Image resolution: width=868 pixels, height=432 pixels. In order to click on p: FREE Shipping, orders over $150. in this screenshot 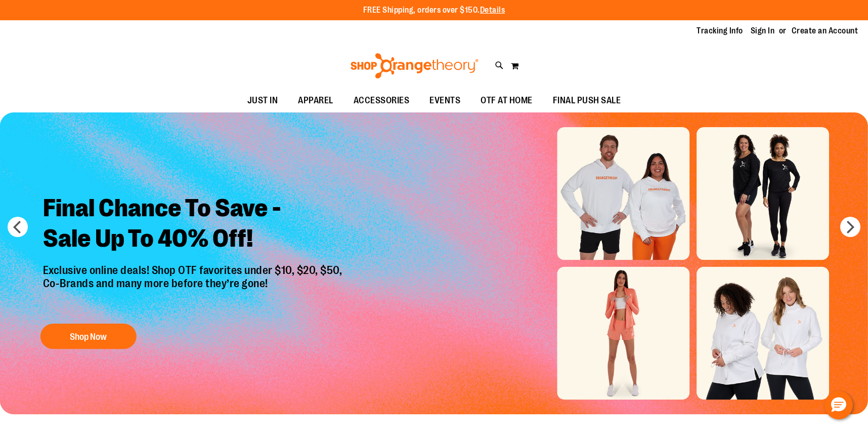, I will do `click(434, 10)`.